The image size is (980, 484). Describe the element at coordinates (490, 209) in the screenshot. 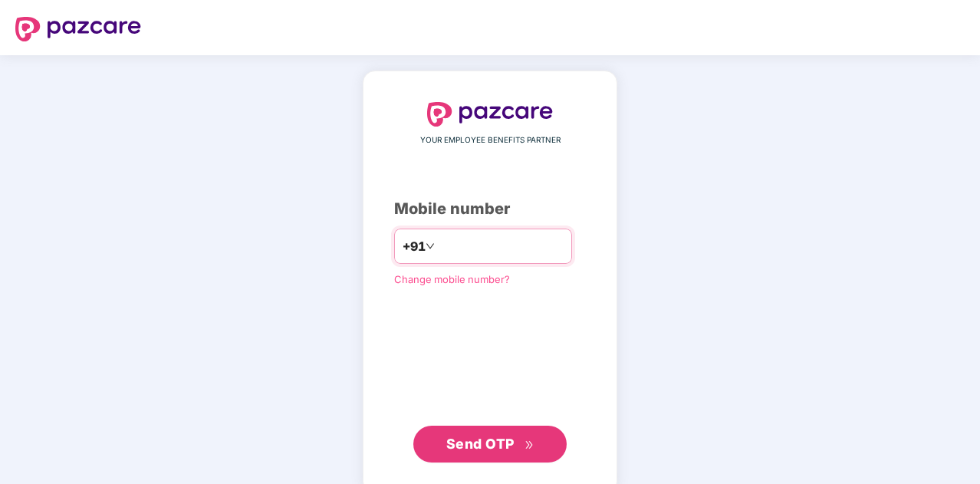

I see `div: Mobile number` at that location.